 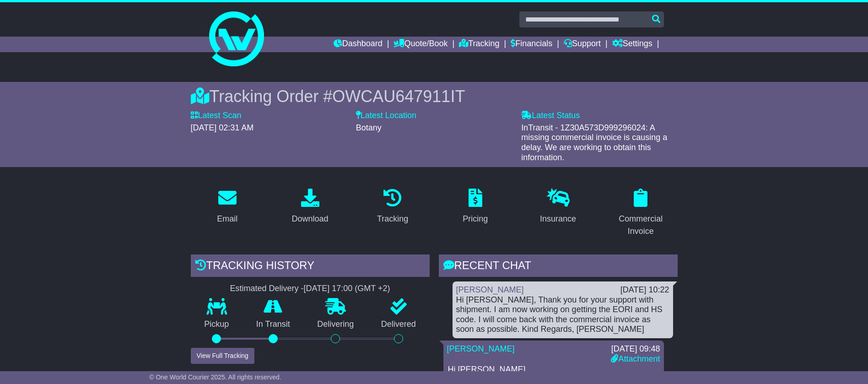 I want to click on div: Insurance, so click(x=558, y=219).